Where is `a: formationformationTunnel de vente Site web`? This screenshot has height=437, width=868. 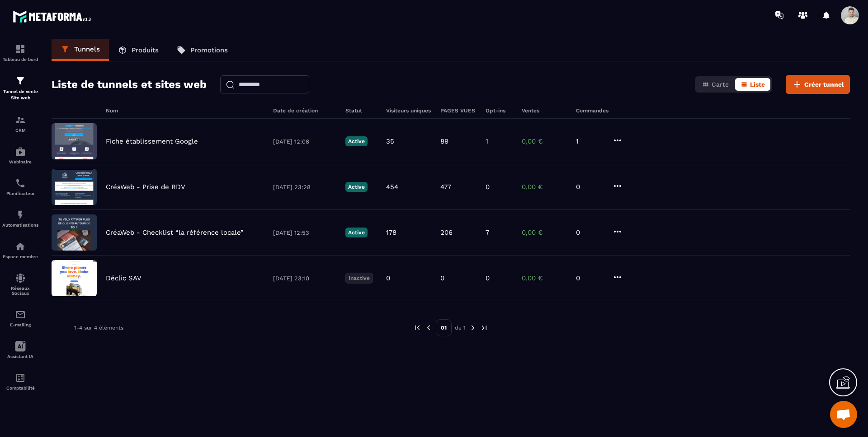
a: formationformationTunnel de vente Site web is located at coordinates (20, 88).